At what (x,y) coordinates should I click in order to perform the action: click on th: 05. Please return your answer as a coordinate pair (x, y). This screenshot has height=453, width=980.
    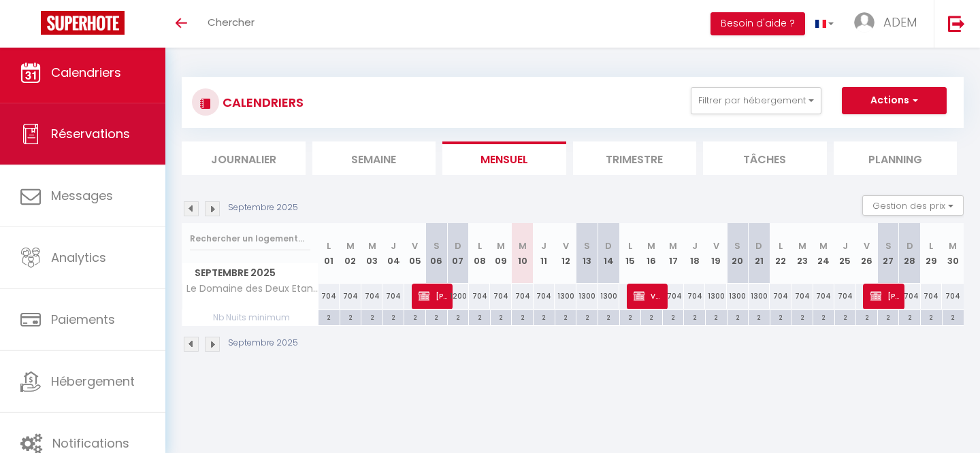
    Looking at the image, I should click on (416, 254).